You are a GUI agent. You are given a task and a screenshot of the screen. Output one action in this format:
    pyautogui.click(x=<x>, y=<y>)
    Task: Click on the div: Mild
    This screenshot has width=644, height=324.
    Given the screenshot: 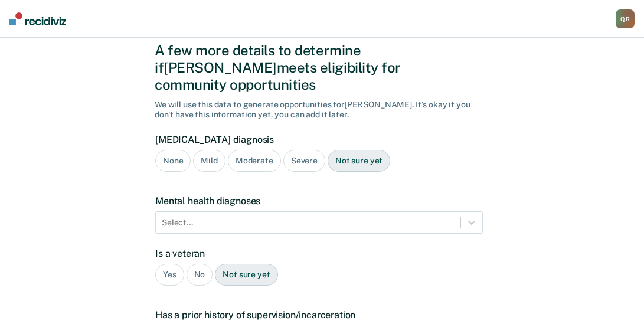 What is the action you would take?
    pyautogui.click(x=209, y=160)
    